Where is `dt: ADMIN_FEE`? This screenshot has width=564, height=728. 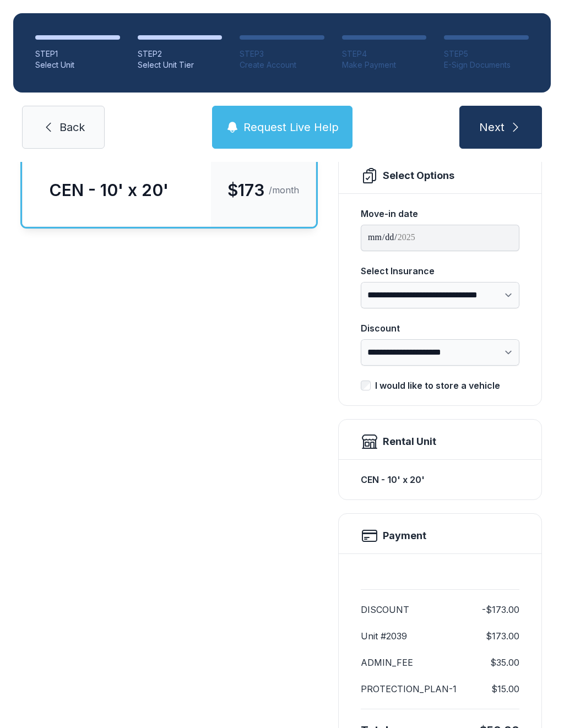 dt: ADMIN_FEE is located at coordinates (387, 663).